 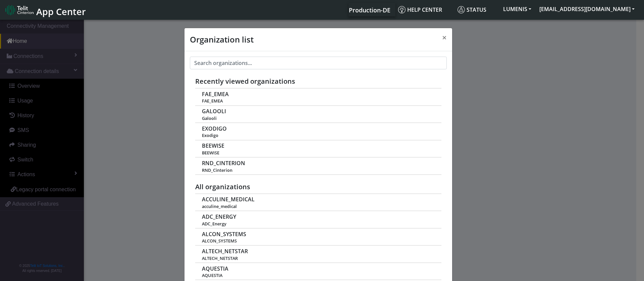 I want to click on h5: All organizations, so click(x=319, y=187).